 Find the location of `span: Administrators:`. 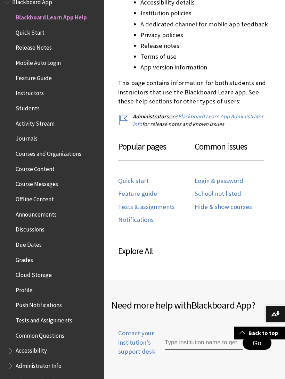

span: Administrators: is located at coordinates (151, 116).